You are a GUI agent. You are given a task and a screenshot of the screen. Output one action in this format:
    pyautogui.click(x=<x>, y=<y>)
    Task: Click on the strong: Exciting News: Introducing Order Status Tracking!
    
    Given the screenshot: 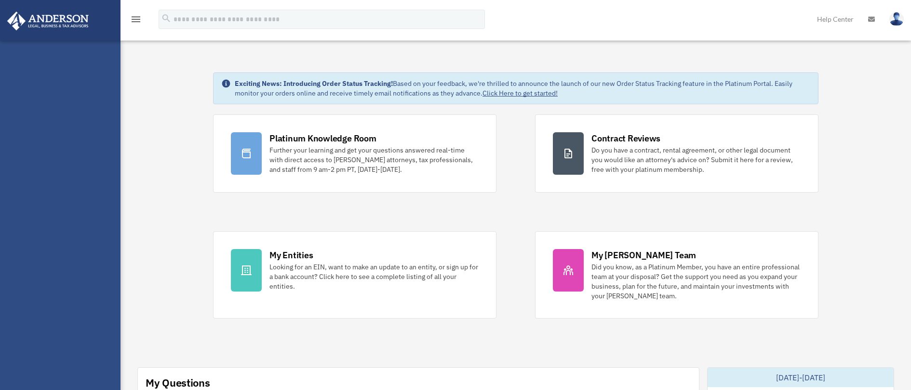 What is the action you would take?
    pyautogui.click(x=314, y=83)
    